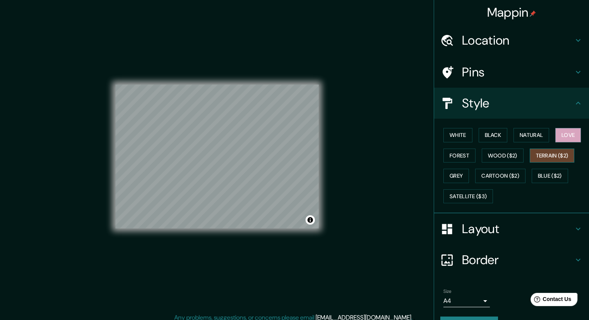 The height and width of the screenshot is (320, 589). Describe the element at coordinates (469, 196) in the screenshot. I see `button: Satellite ($3)` at that location.